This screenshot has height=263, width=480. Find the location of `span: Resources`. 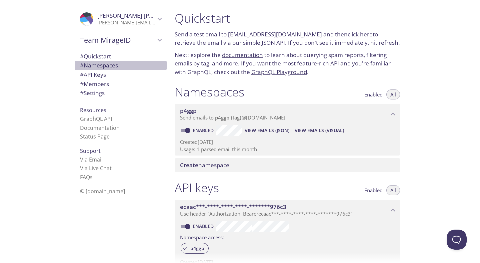

span: Resources is located at coordinates (93, 110).